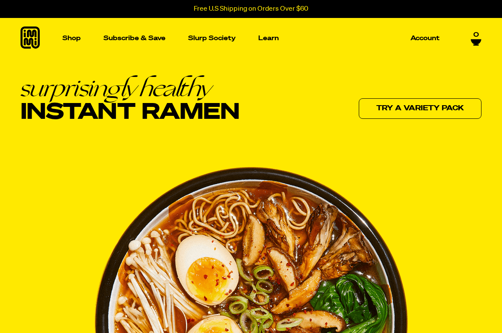  I want to click on p: Free U.S Shipping on Orders Over $60, so click(251, 9).